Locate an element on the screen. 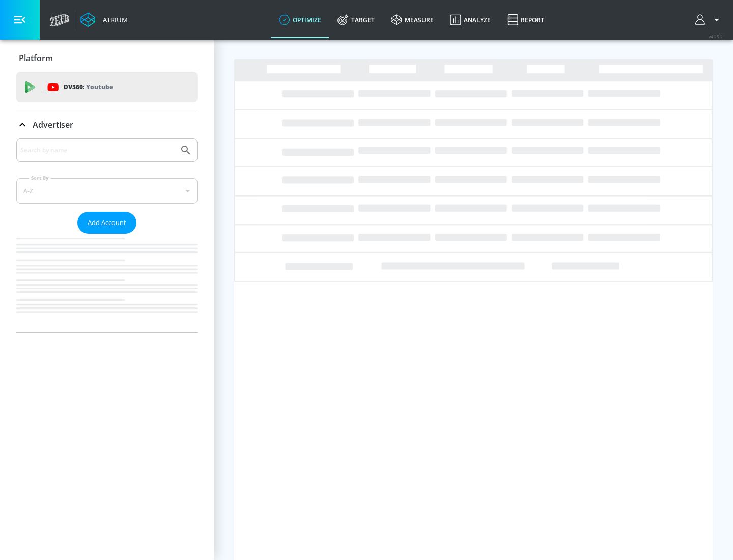 This screenshot has height=560, width=733. div: DV360: Youtube is located at coordinates (107, 87).